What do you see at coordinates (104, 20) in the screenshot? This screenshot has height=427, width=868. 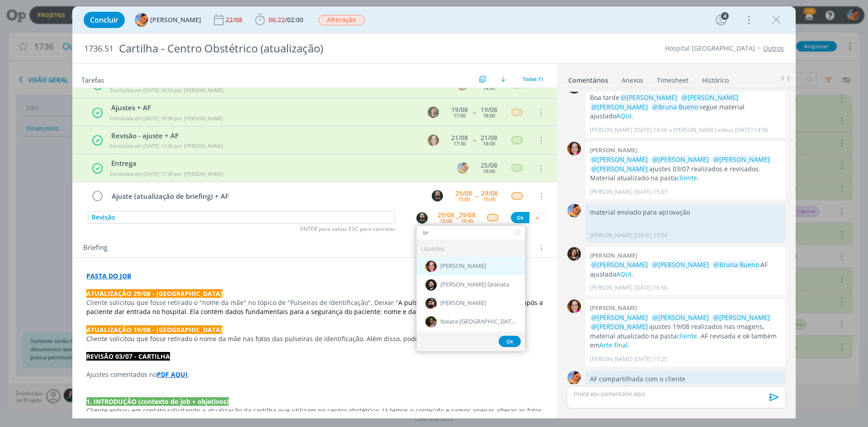 I see `button: Concluir` at bounding box center [104, 20].